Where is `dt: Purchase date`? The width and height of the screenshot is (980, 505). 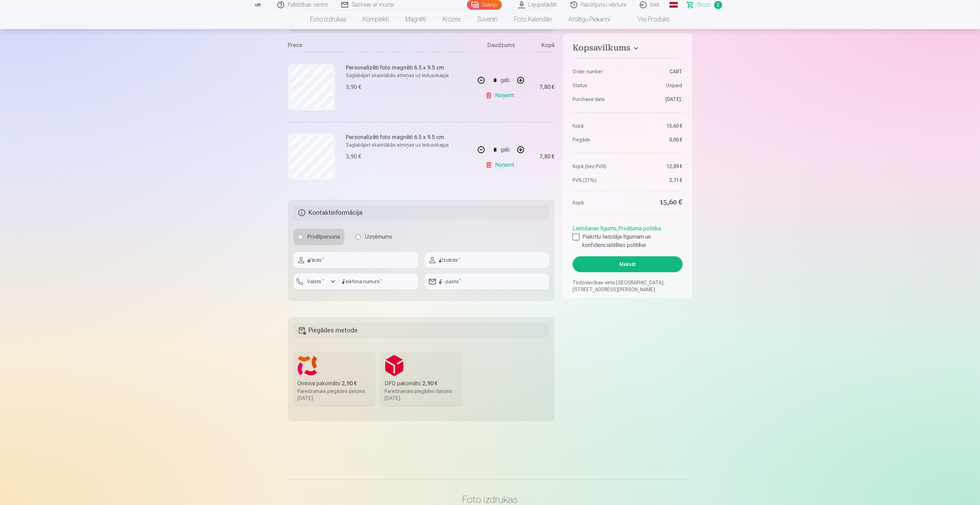 dt: Purchase date is located at coordinates (598, 99).